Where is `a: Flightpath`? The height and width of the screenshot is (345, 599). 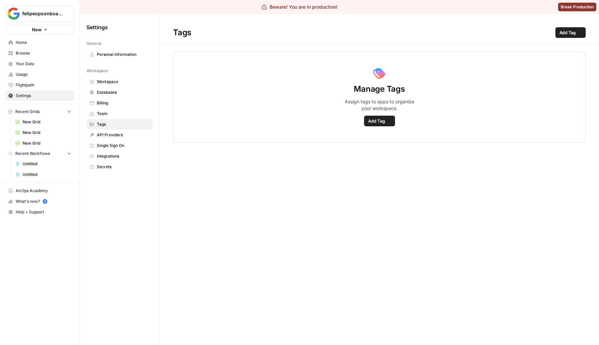
a: Flightpath is located at coordinates (40, 85).